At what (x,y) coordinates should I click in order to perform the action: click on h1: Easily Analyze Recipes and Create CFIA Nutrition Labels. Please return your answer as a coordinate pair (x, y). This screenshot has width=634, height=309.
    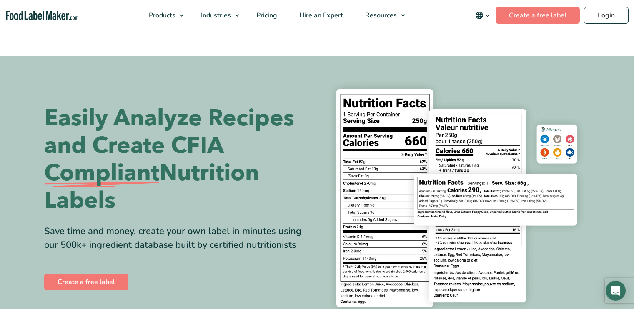
    Looking at the image, I should click on (178, 160).